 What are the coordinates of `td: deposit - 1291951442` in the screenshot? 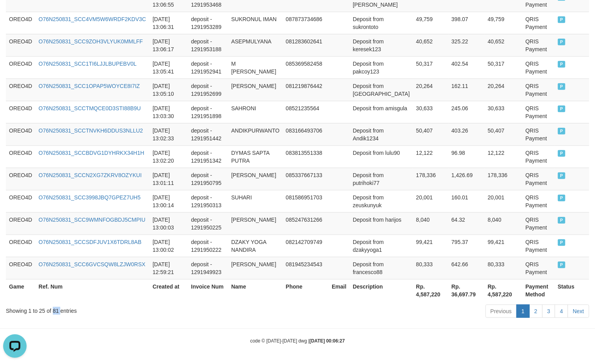 It's located at (208, 134).